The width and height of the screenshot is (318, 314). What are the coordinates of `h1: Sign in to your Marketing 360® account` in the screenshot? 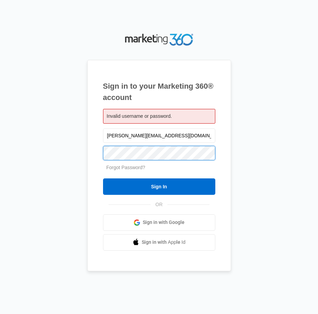 It's located at (159, 92).